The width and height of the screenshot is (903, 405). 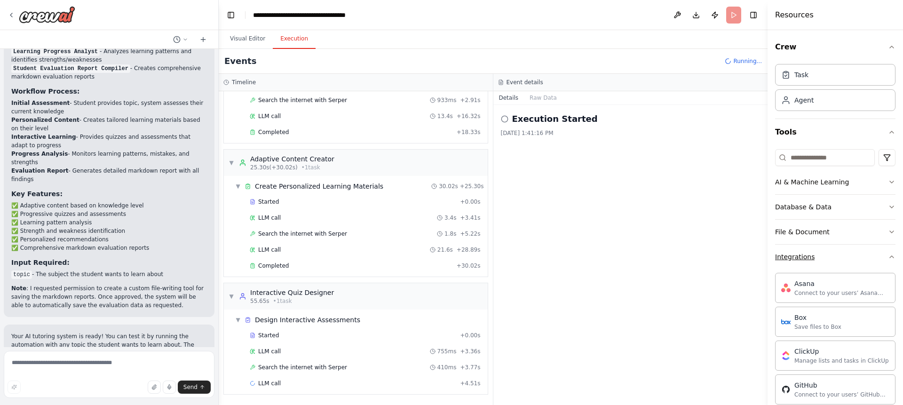 I want to click on img: Clickup, so click(x=786, y=356).